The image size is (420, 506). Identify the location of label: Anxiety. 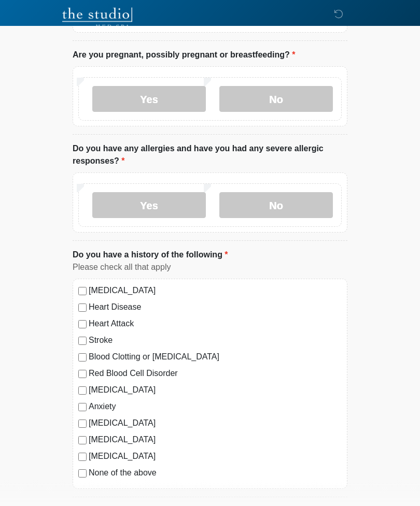
(215, 407).